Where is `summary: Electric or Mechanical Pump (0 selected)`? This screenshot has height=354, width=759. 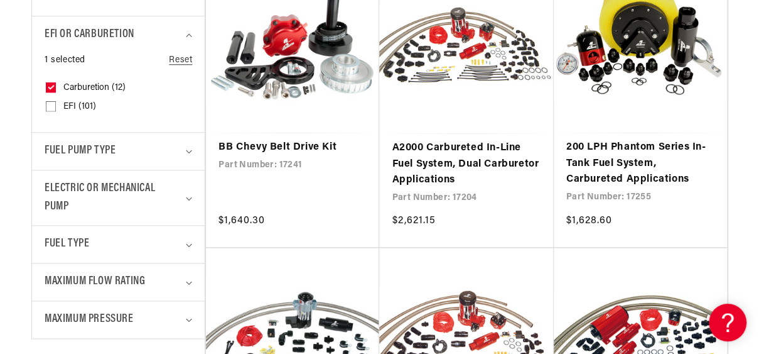 summary: Electric or Mechanical Pump (0 selected) is located at coordinates (118, 198).